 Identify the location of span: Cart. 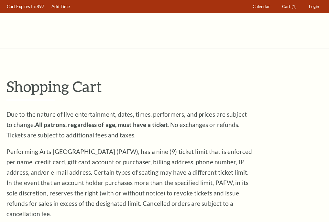
(286, 6).